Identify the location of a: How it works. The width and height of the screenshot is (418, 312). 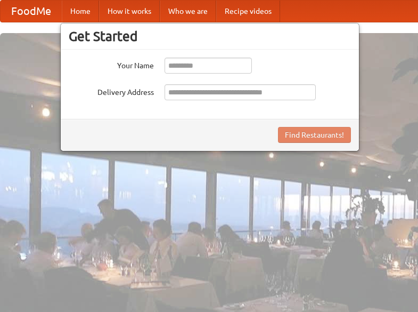
(129, 11).